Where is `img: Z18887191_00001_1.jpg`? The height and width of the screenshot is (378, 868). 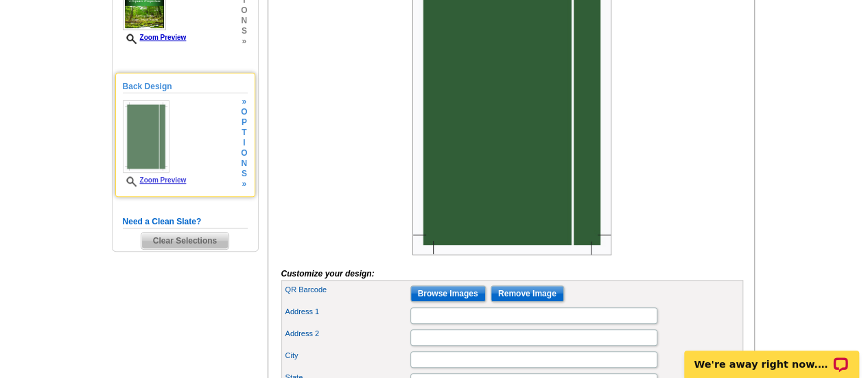 img: Z18887191_00001_1.jpg is located at coordinates (146, 137).